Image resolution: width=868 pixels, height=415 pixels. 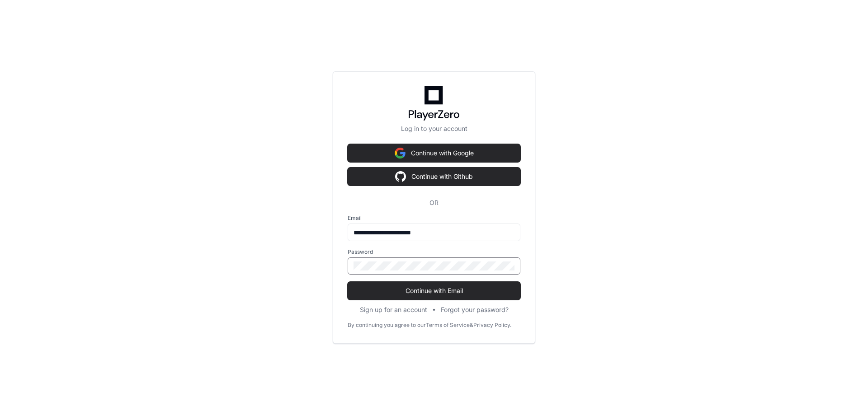 I want to click on label: Password, so click(x=434, y=252).